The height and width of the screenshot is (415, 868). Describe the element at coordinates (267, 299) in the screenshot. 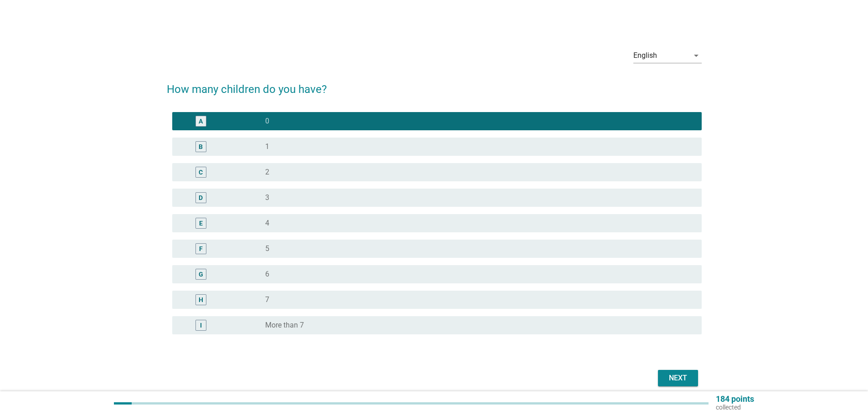

I see `label: 7` at that location.